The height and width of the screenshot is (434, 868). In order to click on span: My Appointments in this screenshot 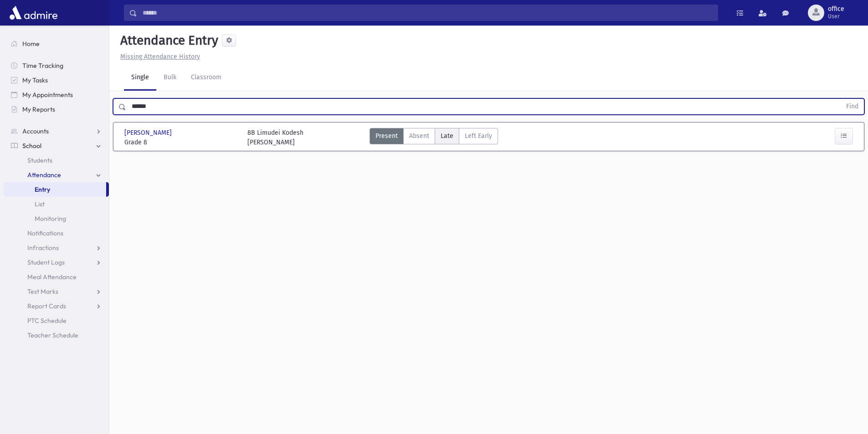, I will do `click(47, 95)`.